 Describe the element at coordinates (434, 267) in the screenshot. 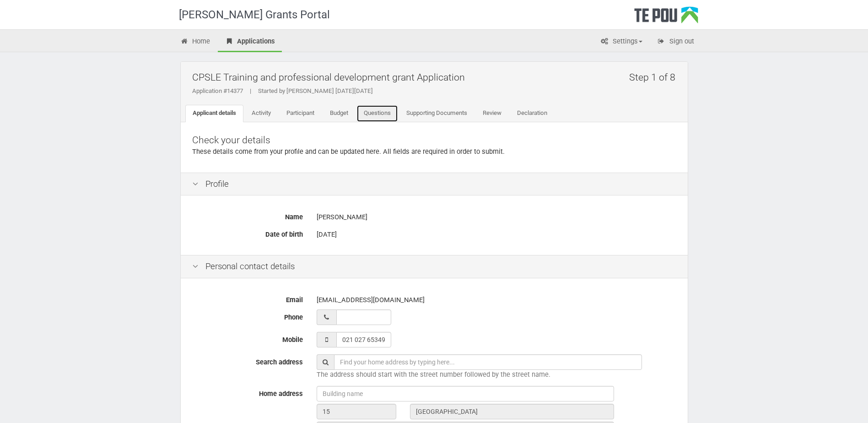

I see `div: Personal contact details` at that location.